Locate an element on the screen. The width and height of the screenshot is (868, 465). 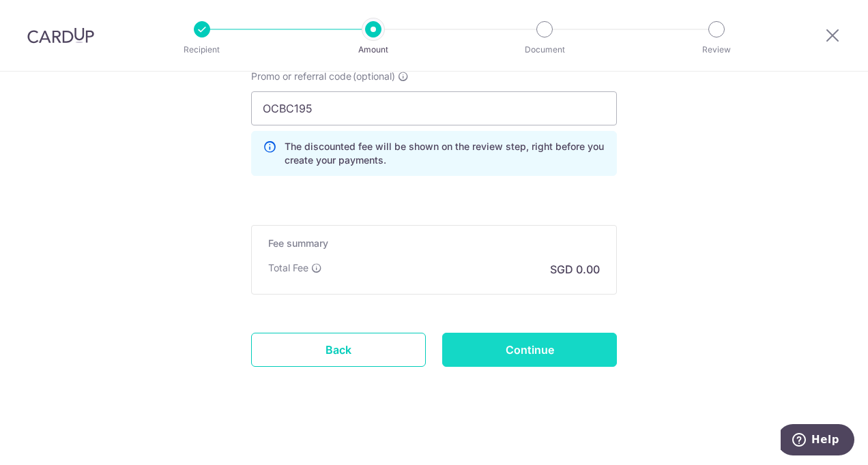
span: Promo or referral code is located at coordinates (301, 76).